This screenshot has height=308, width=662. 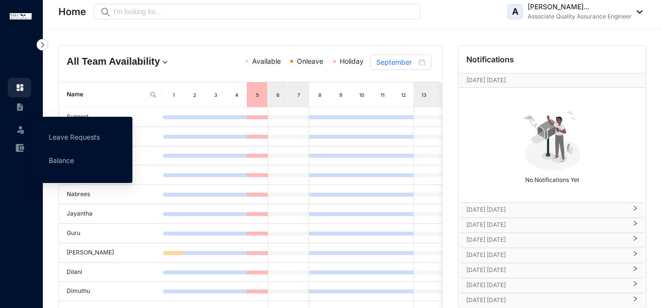 I want to click on div: 12, so click(x=403, y=95).